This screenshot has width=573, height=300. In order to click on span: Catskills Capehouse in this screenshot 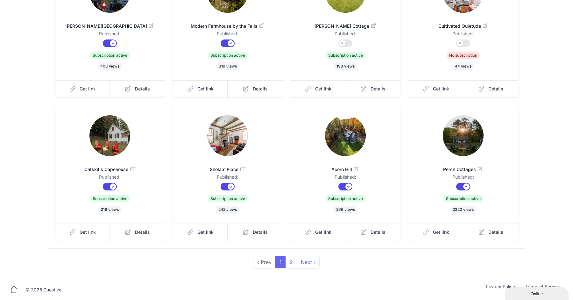, I will do `click(110, 169)`.